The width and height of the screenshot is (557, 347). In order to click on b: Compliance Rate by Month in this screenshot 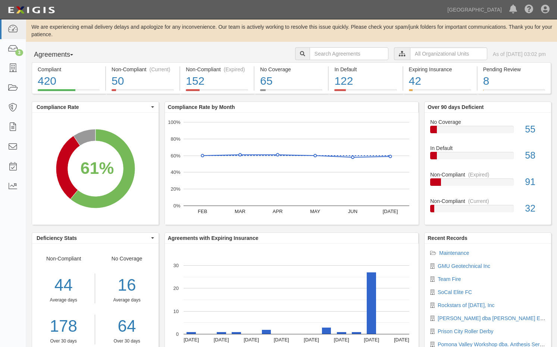, I will do `click(202, 107)`.